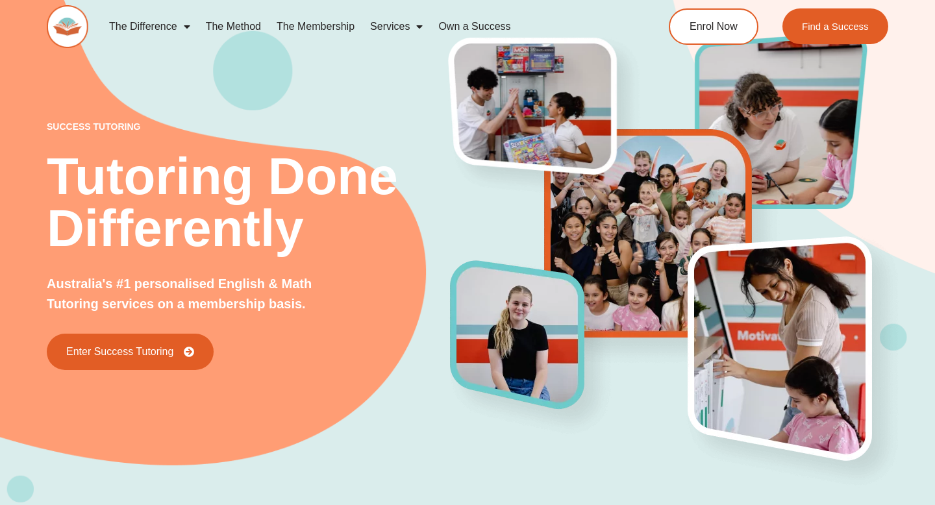  Describe the element at coordinates (130, 352) in the screenshot. I see `a: Enter Success Tutoring` at that location.